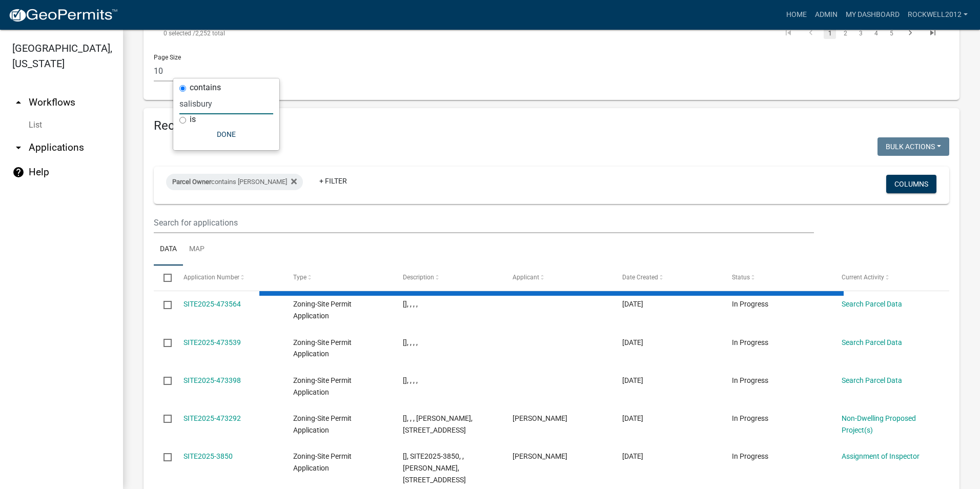  Describe the element at coordinates (878, 424) in the screenshot. I see `a: Non-Dwelling Proposed Project(s)` at that location.